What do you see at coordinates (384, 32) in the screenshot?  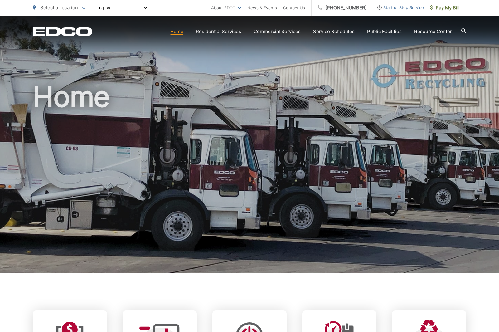 I see `a: Public Facilities` at bounding box center [384, 32].